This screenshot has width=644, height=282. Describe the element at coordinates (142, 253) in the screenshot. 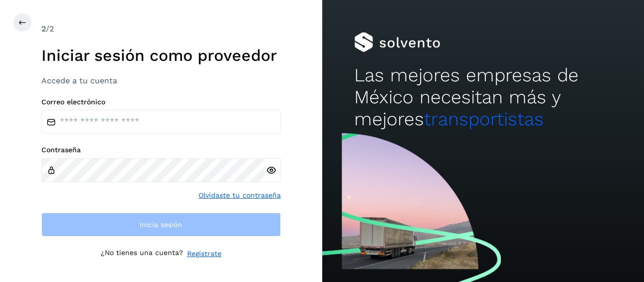

I see `p: ¿No tienes una cuenta?` at that location.